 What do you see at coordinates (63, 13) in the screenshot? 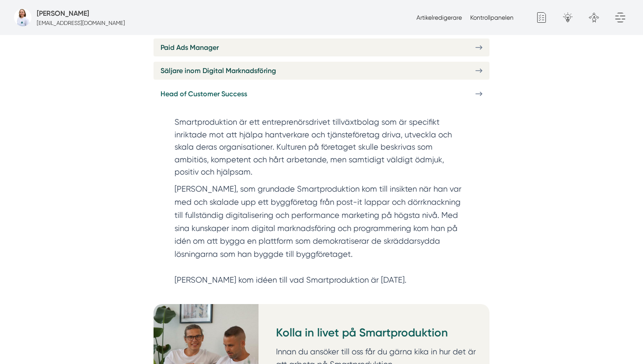
I see `h5: Administratör` at bounding box center [63, 13].